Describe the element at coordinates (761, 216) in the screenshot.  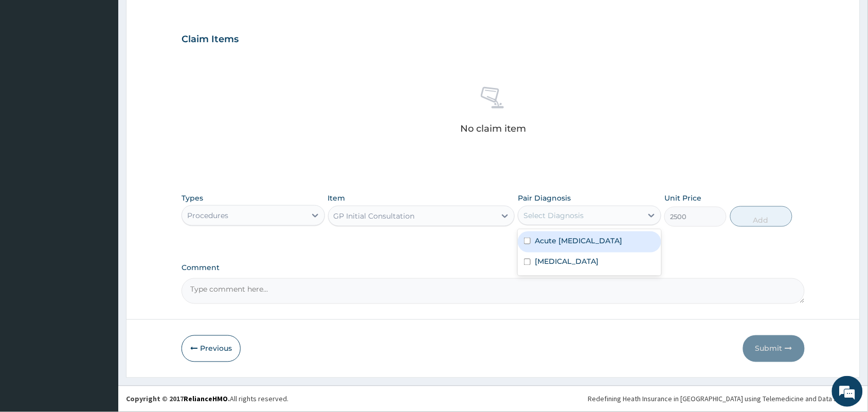
I see `button: Add` at that location.